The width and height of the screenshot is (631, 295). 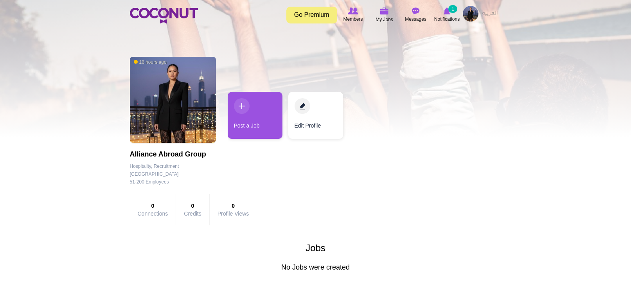 I want to click on a: 0Credits, so click(x=193, y=209).